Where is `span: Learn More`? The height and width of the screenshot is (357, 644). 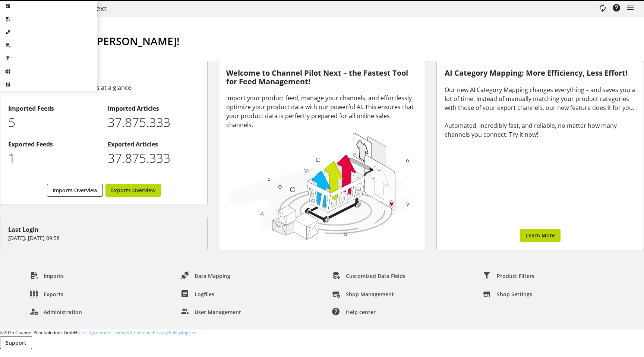 span: Learn More is located at coordinates (540, 235).